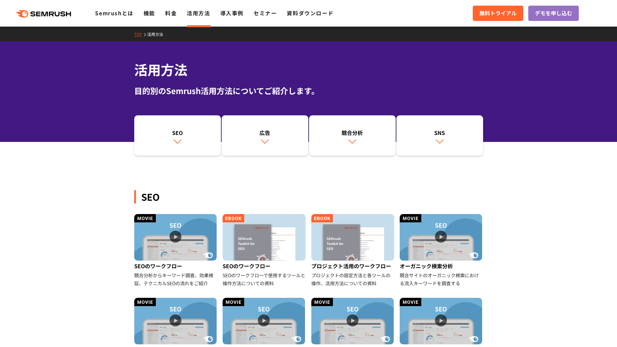  What do you see at coordinates (265, 133) in the screenshot?
I see `div: 広告` at bounding box center [265, 133].